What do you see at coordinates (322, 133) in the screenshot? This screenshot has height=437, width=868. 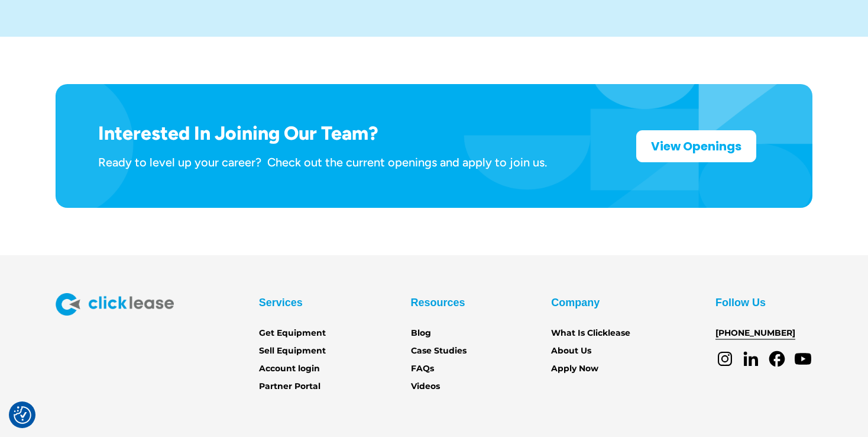 I see `h1: Interested In Joining Our Team?` at bounding box center [322, 133].